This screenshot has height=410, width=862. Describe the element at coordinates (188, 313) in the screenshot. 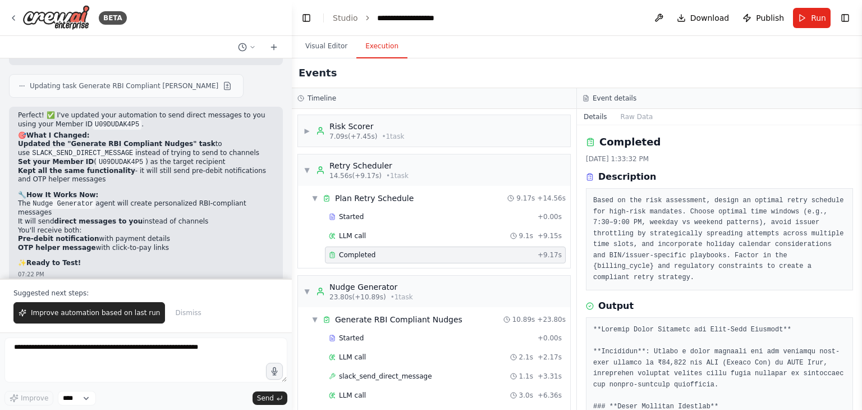

I see `button: Dismiss` at that location.